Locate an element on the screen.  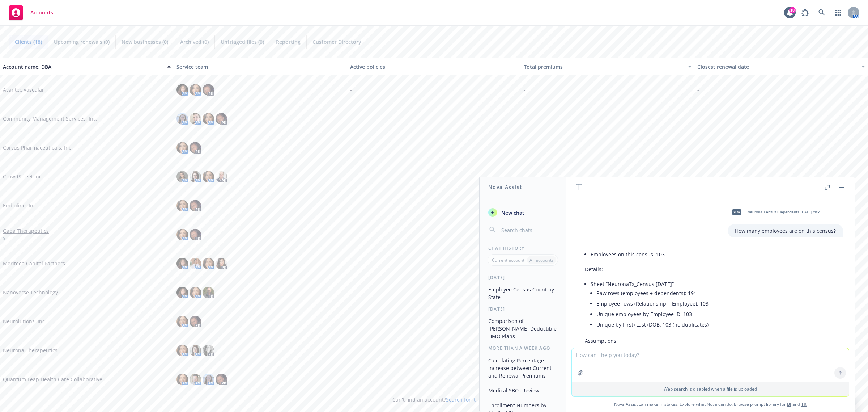
li: Unique by First+Last+DOB: 103 (no duplicates) is located at coordinates (673, 324).